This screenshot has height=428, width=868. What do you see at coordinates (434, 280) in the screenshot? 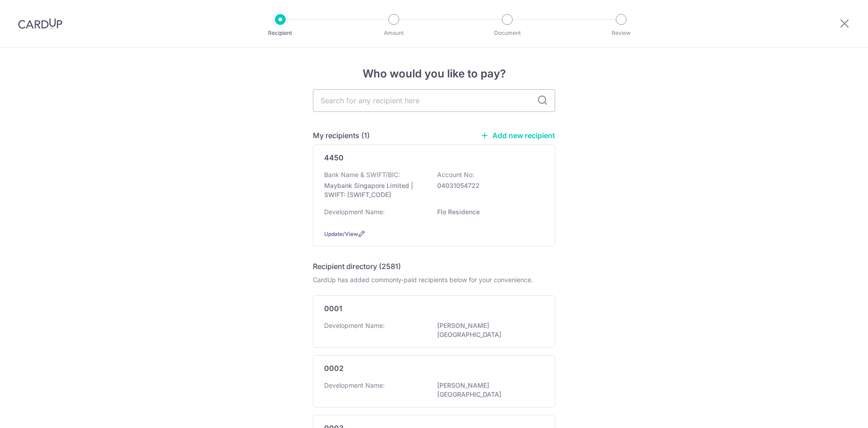
I see `div: CardUp has added commonly-paid recipients below for your convenience.` at bounding box center [434, 280].